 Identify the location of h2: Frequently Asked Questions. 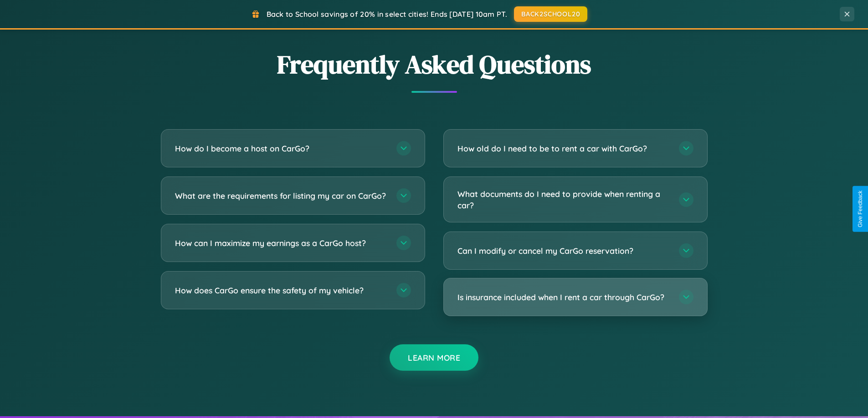
(434, 64).